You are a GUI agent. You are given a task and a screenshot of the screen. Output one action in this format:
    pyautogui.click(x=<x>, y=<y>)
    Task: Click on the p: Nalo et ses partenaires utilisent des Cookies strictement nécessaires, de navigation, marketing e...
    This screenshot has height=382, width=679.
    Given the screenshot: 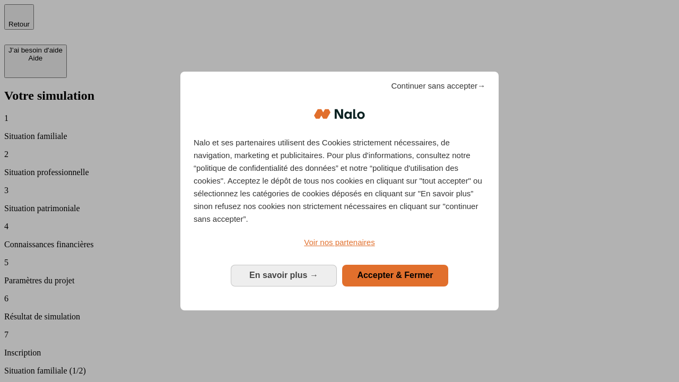 What is the action you would take?
    pyautogui.click(x=340, y=181)
    